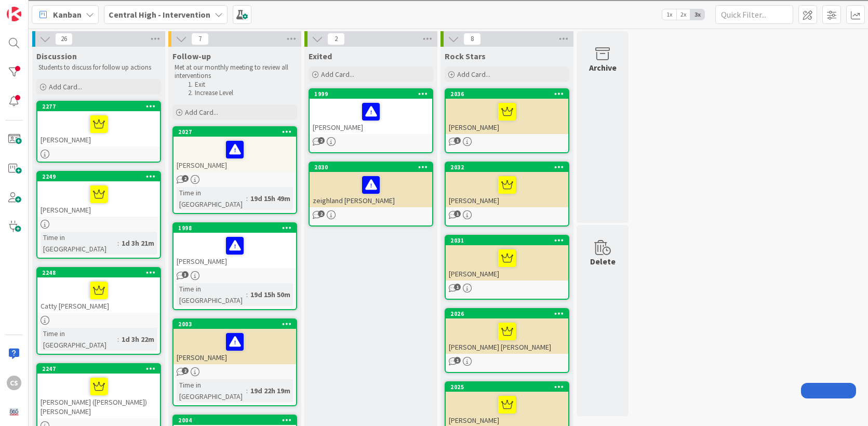 This screenshot has height=426, width=868. What do you see at coordinates (138, 340) in the screenshot?
I see `div: 1d 3h 22m` at bounding box center [138, 340].